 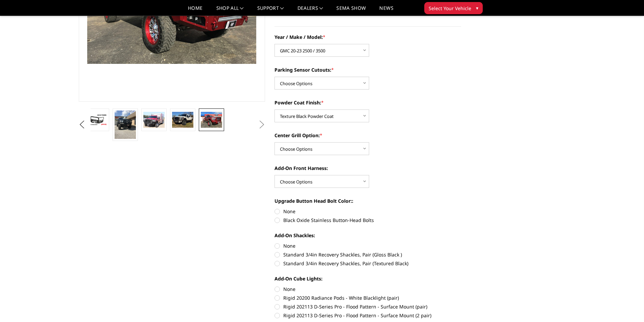 What do you see at coordinates (367, 135) in the screenshot?
I see `label: Center Grill Option:` at bounding box center [367, 135].